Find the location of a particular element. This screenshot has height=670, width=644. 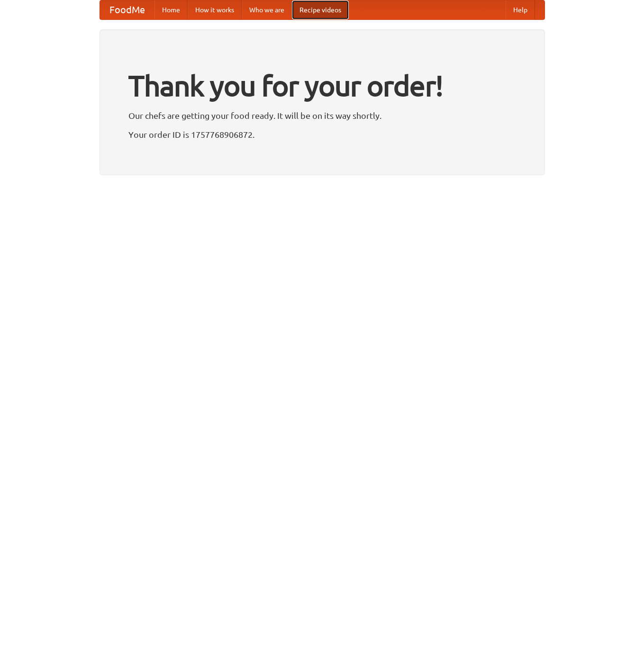

a: Who we are is located at coordinates (267, 10).